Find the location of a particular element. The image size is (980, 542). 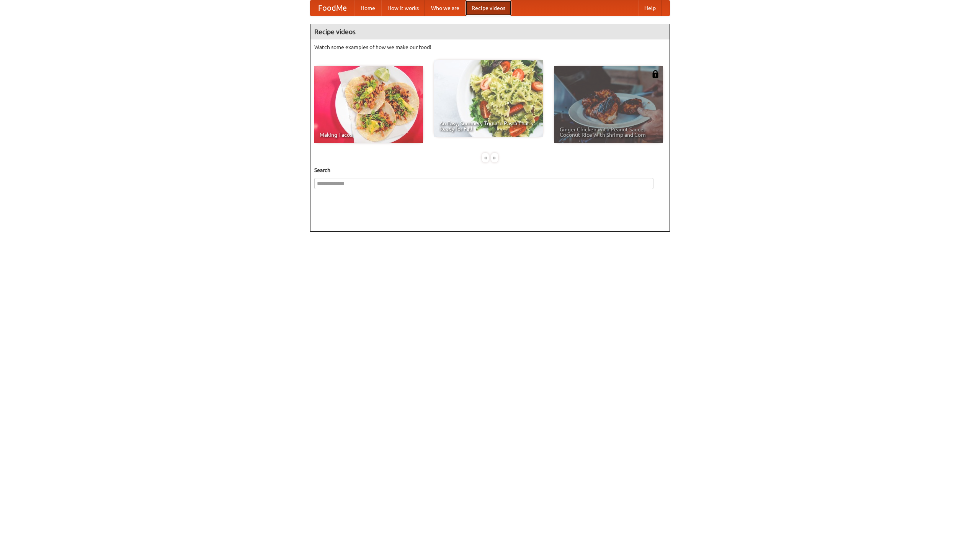

h5: Search is located at coordinates (490, 170).